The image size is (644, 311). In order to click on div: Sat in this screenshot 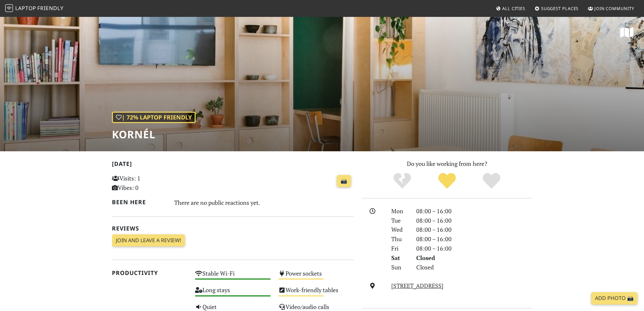, I will do `click(400, 258)`.